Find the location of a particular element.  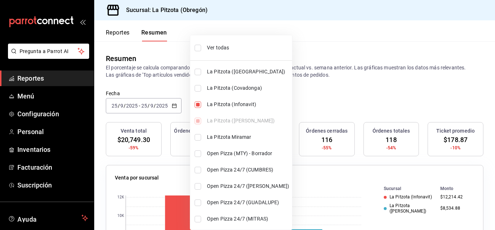

span: La Pitzota Miramar is located at coordinates (248, 137).